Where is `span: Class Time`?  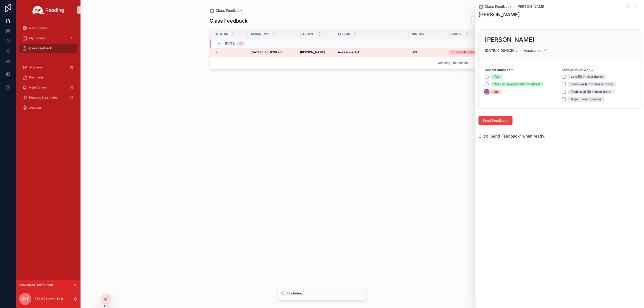 span: Class Time is located at coordinates (260, 34).